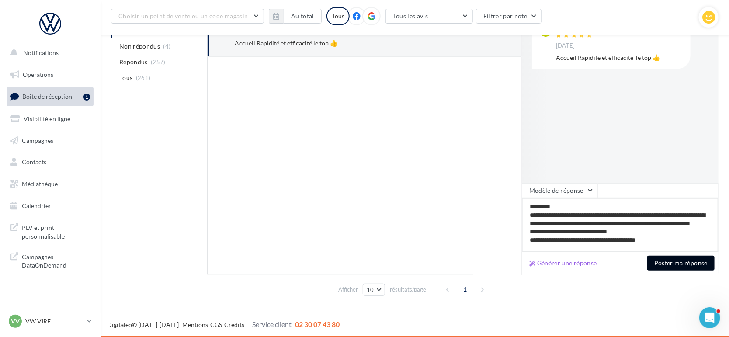 This screenshot has width=729, height=337. What do you see at coordinates (38, 74) in the screenshot?
I see `span: Opérations` at bounding box center [38, 74].